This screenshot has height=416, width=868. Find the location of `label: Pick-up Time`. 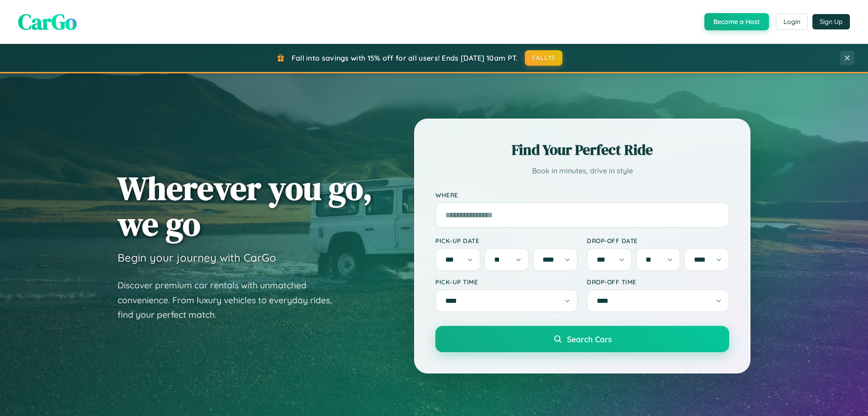

label: Pick-up Time is located at coordinates (506, 281).